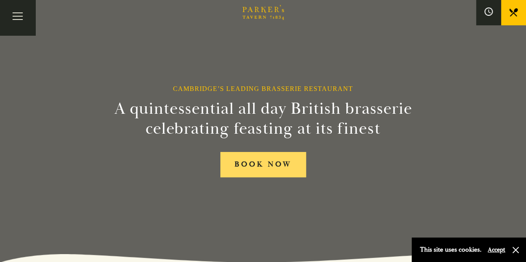 The width and height of the screenshot is (526, 262). I want to click on h2: A quintessential all day British brasserie celebrating feasting at its finest, so click(263, 119).